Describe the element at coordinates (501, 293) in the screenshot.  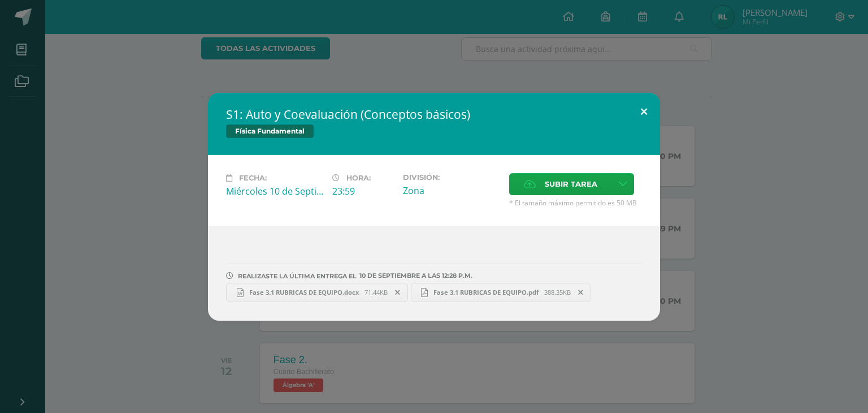
I see `a: Fase 3.1 RUBRICAS DE EQUIPO.pdf 388.35KB` at that location.